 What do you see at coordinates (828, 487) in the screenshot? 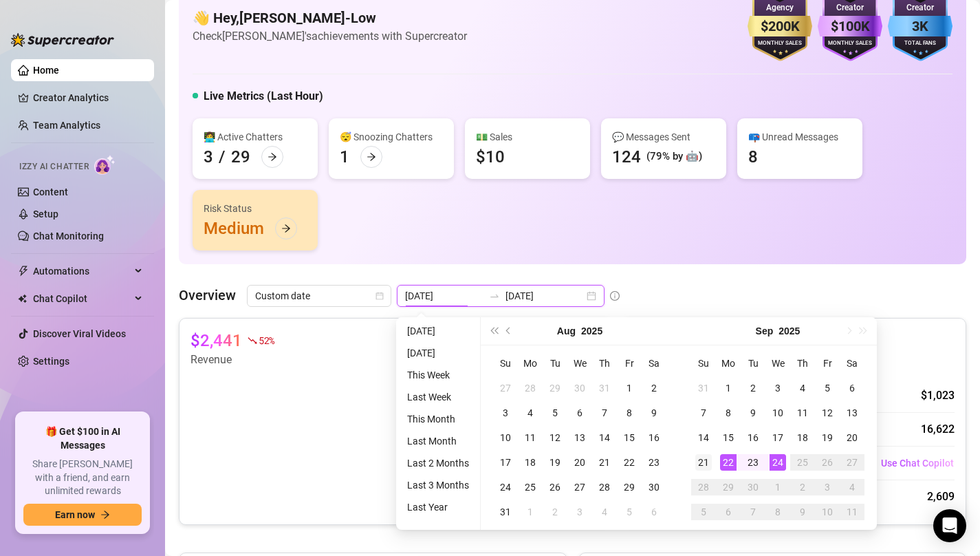
I see `td: 2025-10-03` at bounding box center [828, 487].